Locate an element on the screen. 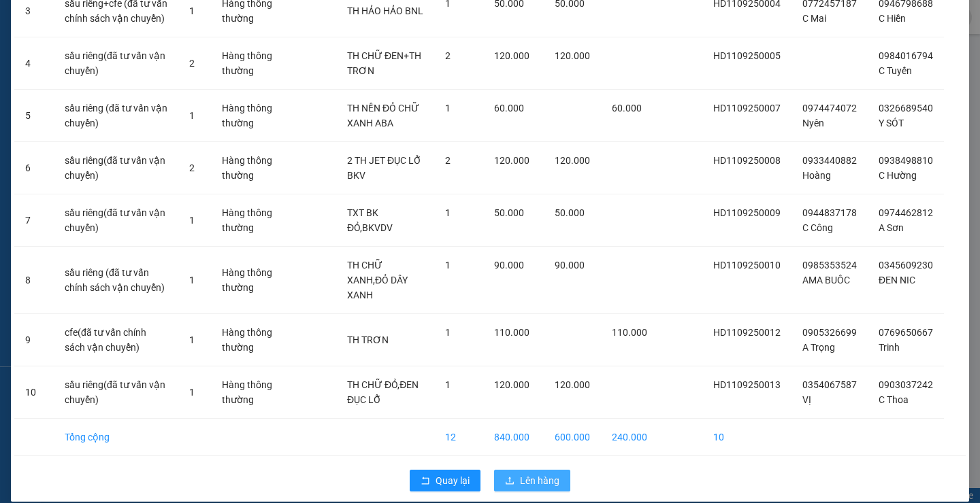  span: Hoàng is located at coordinates (817, 176).